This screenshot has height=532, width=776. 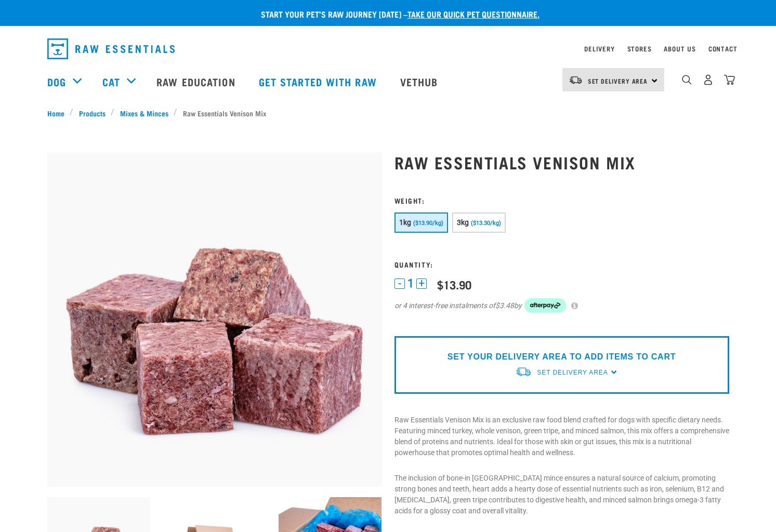 I want to click on span: ($13.30/kg), so click(x=486, y=223).